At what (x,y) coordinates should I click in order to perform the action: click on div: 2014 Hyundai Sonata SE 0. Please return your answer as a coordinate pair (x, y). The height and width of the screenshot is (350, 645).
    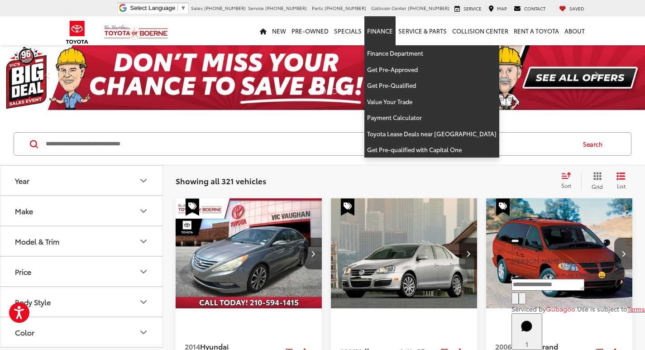
    Looking at the image, I should click on (249, 253).